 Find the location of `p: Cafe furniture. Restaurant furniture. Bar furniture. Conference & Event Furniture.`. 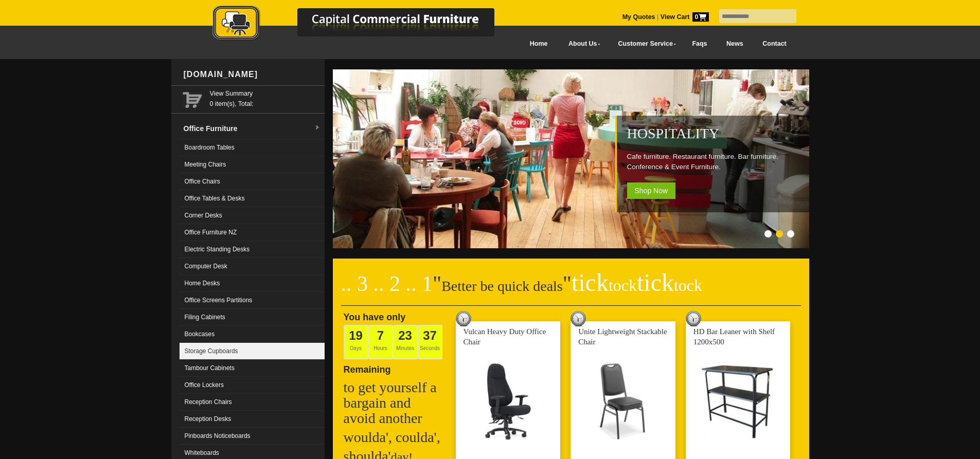

p: Cafe furniture. Restaurant furniture. Bar furniture. Conference & Event Furniture. is located at coordinates (716, 162).